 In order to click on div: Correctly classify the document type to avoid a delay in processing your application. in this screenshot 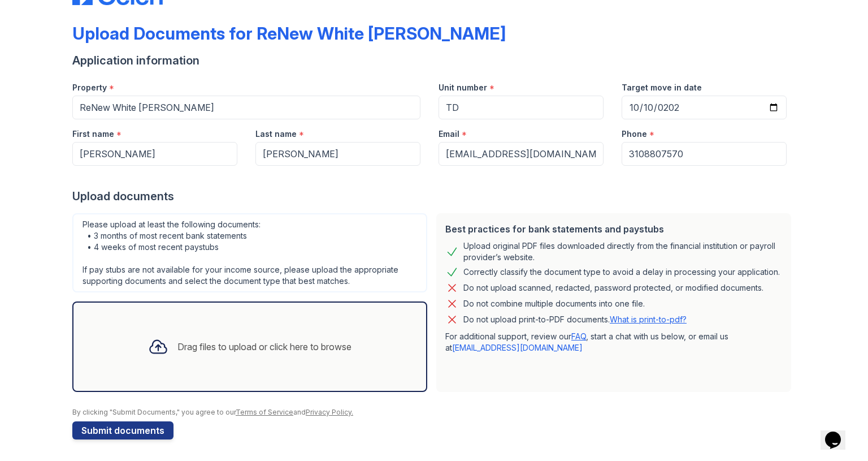, I will do `click(621, 272)`.